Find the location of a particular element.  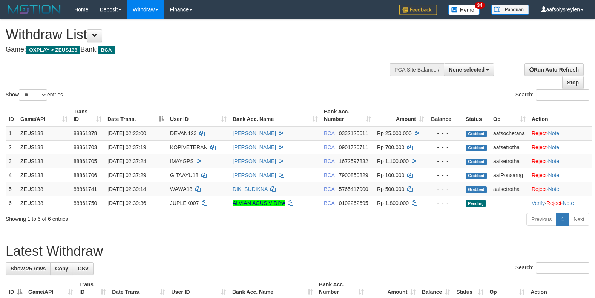

th: Balance is located at coordinates (445, 115).